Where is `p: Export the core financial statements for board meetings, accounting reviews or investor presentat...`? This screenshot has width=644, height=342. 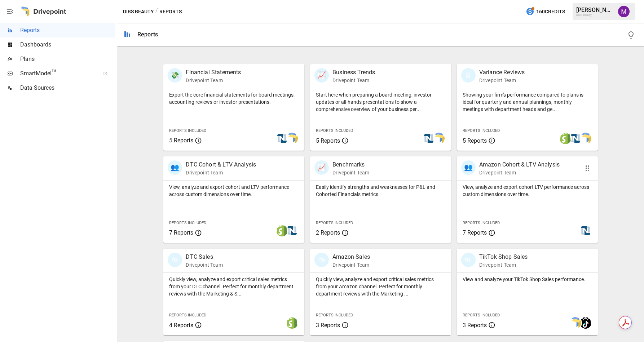 p: Export the core financial statements for board meetings, accounting reviews or investor presentat... is located at coordinates (234, 98).